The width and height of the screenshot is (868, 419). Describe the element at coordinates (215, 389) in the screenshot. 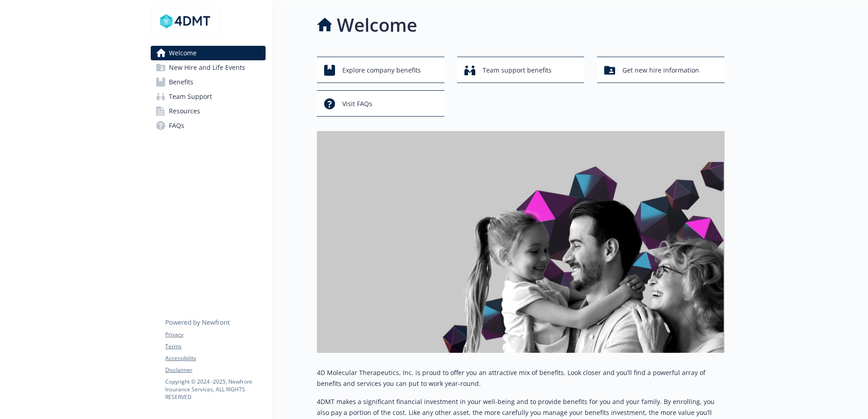

I see `p: Copyright © 2024 - 2025 , Newfront Insurance Services, ALL RIGHTS RESERVED` at that location.